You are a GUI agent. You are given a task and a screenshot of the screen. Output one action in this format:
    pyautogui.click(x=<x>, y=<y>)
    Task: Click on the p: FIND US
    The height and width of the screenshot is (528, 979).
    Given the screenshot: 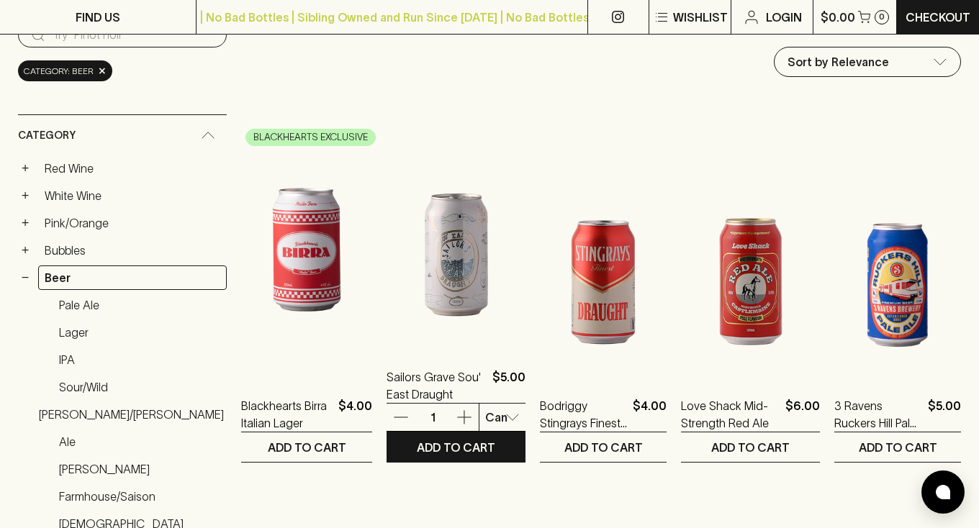 What is the action you would take?
    pyautogui.click(x=98, y=17)
    